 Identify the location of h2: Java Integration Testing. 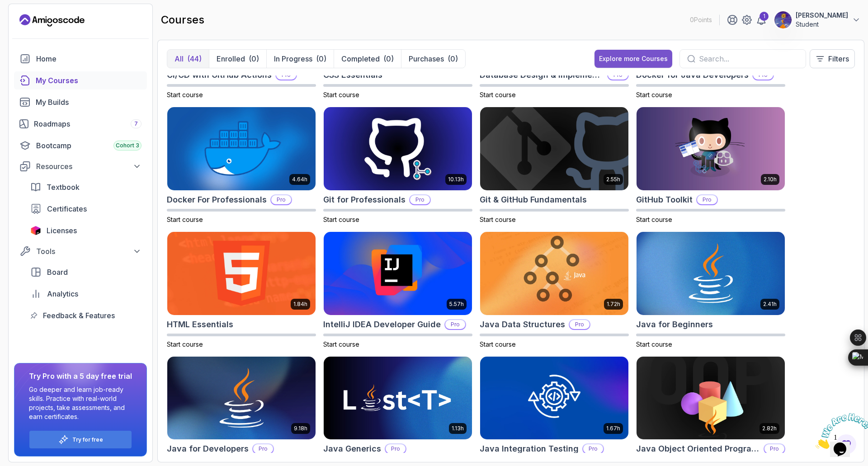
(530, 449).